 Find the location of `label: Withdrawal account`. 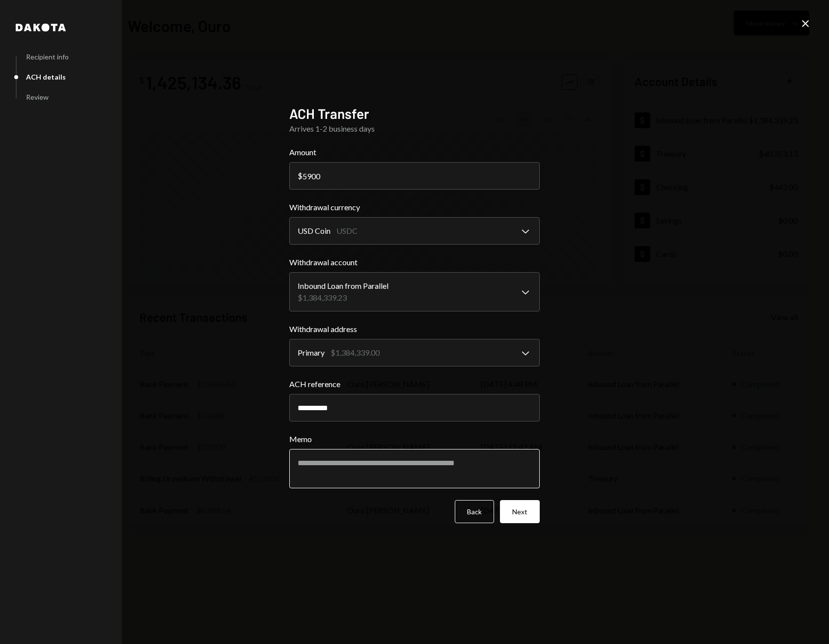

label: Withdrawal account is located at coordinates (414, 262).